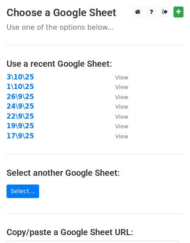  I want to click on a: 1\10\25, so click(20, 87).